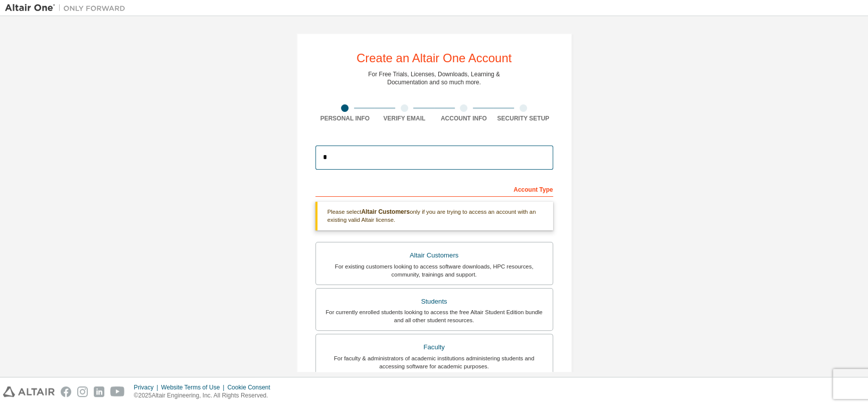  I want to click on img: altair_logo.svg, so click(29, 392).